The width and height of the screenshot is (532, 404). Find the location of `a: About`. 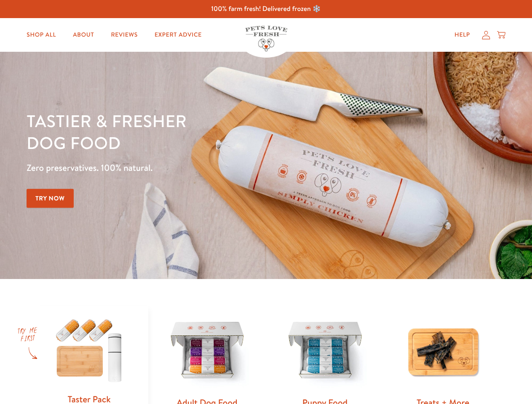

a: About is located at coordinates (84, 35).